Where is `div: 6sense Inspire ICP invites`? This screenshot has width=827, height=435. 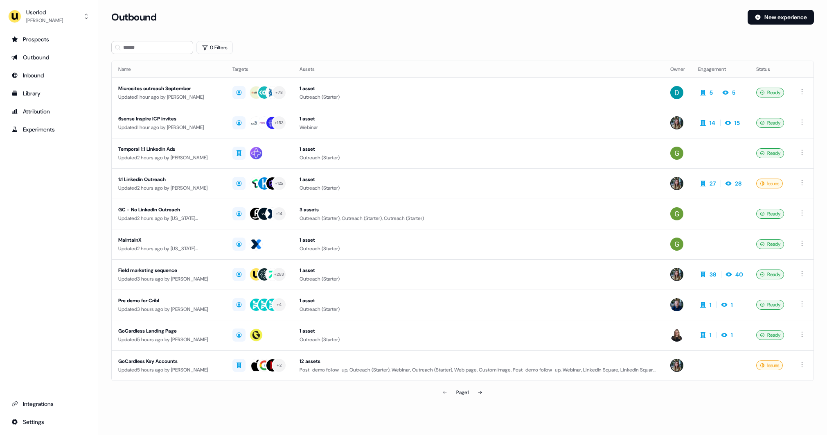 div: 6sense Inspire ICP invites is located at coordinates (169, 119).